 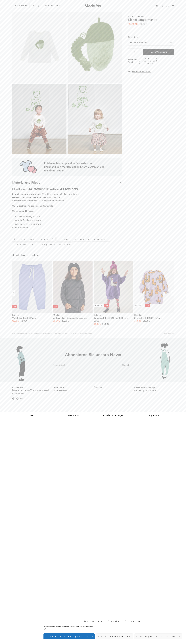 What do you see at coordinates (72, 415) in the screenshot?
I see `a: Datenschutz` at bounding box center [72, 415].